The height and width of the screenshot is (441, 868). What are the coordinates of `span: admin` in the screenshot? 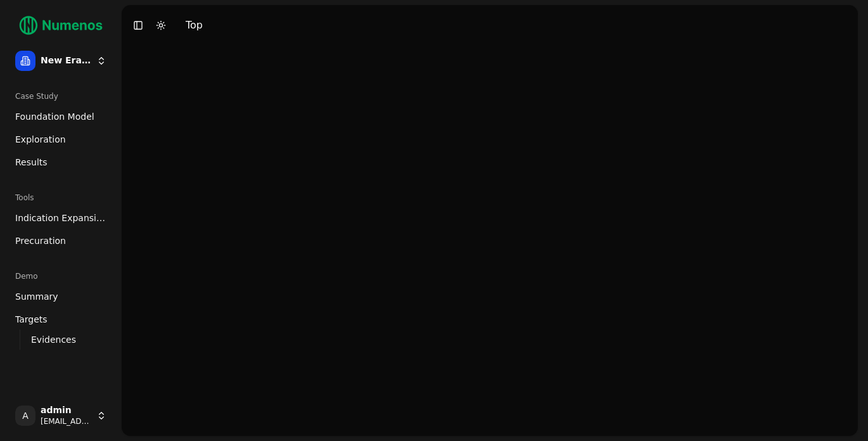 It's located at (66, 410).